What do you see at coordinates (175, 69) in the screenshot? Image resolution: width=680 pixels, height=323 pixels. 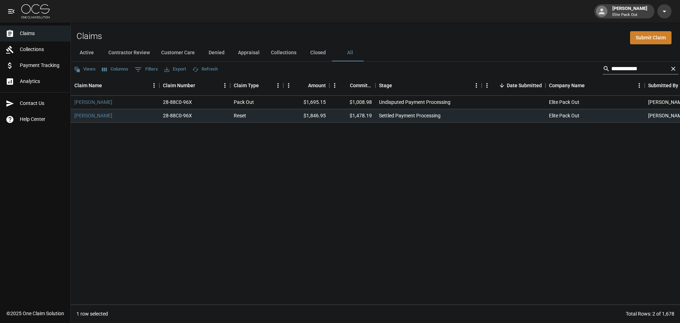 I see `button: Export` at bounding box center [175, 69].